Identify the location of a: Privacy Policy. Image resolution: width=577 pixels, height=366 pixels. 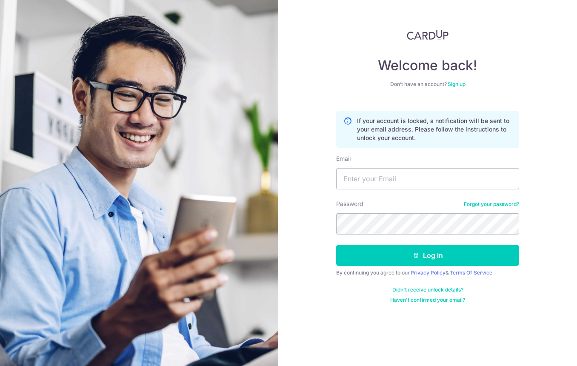
(428, 273).